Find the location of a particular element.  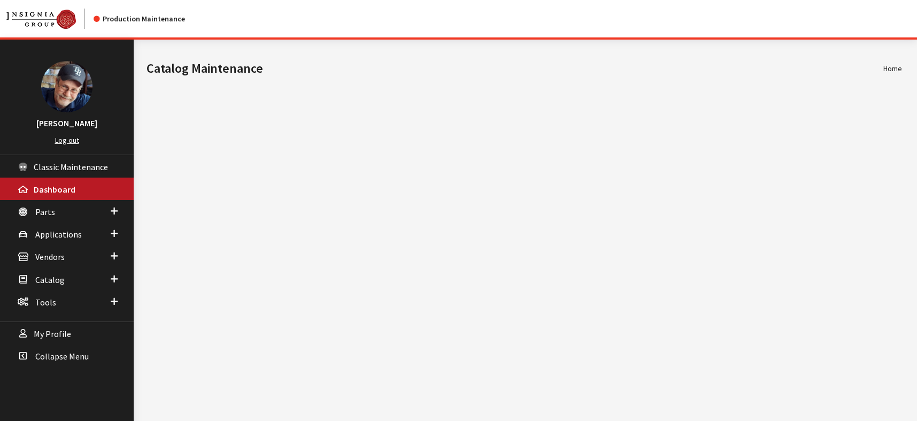

span: Tools is located at coordinates (45, 302).